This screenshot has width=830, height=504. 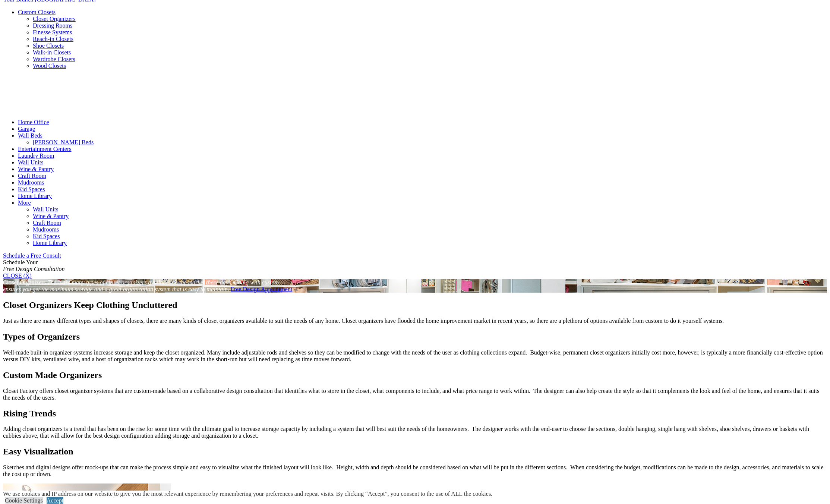 What do you see at coordinates (415, 375) in the screenshot?
I see `h2: Custom Made Organizers` at bounding box center [415, 375].